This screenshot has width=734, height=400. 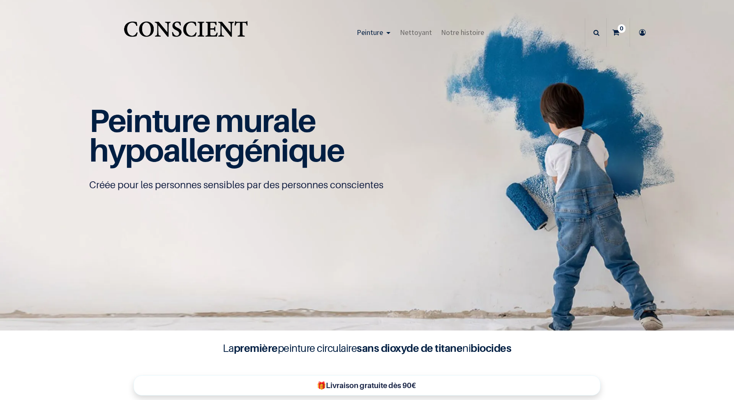 I want to click on b: sans dioxyde de titane, so click(x=409, y=348).